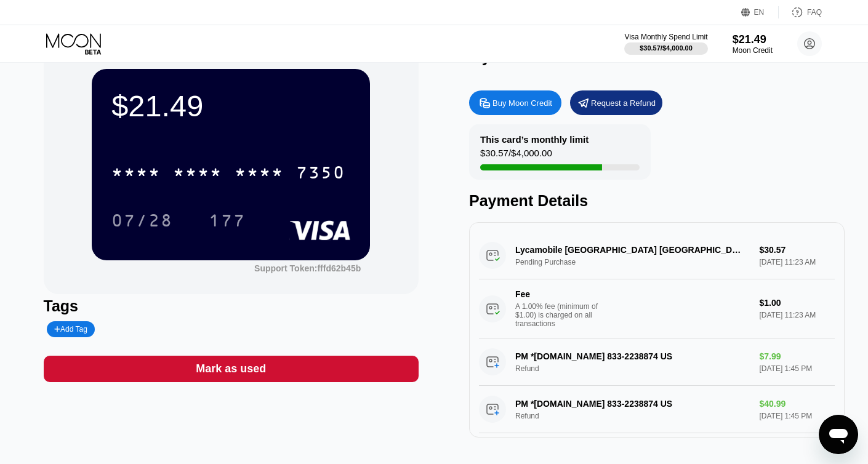 This screenshot has width=868, height=464. I want to click on div: Add Tag, so click(71, 330).